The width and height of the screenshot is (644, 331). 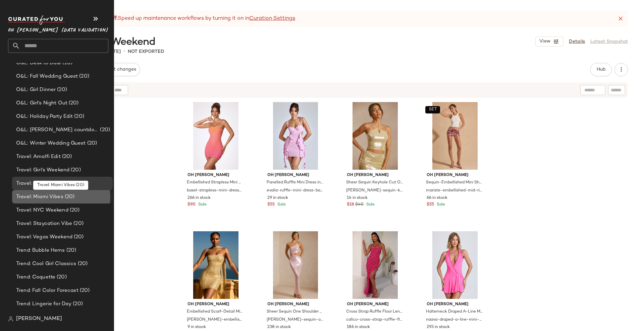 What do you see at coordinates (39, 197) in the screenshot?
I see `span: Travel: Miami Vibes` at bounding box center [39, 197].